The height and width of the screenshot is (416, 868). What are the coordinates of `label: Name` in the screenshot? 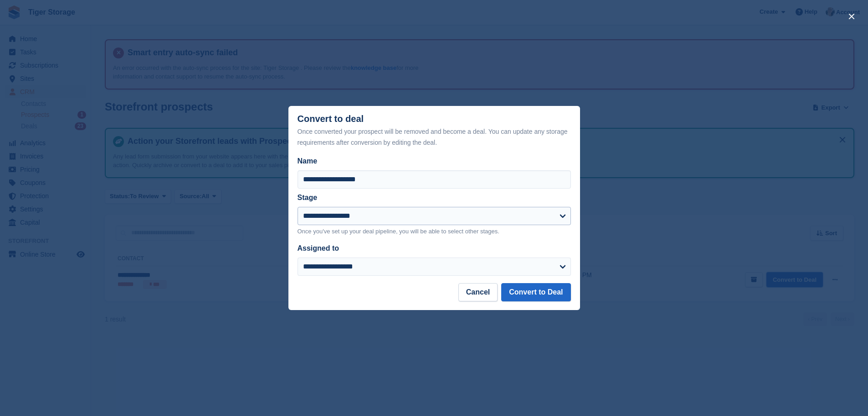 It's located at (434, 161).